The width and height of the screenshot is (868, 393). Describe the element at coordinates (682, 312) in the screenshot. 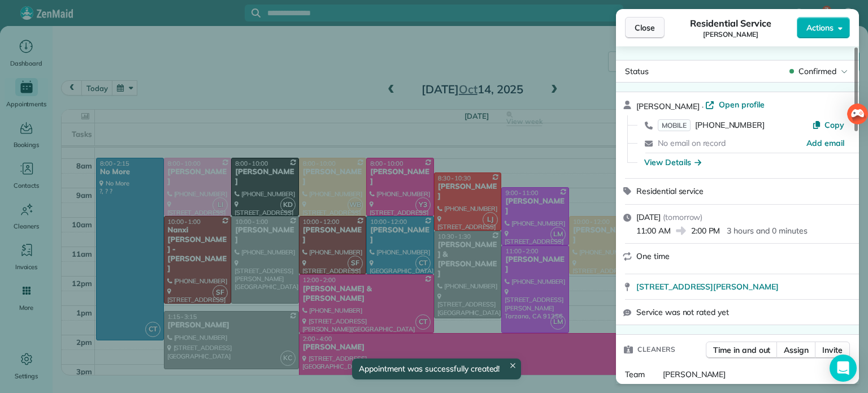

I see `span: Service was not rated yet` at that location.